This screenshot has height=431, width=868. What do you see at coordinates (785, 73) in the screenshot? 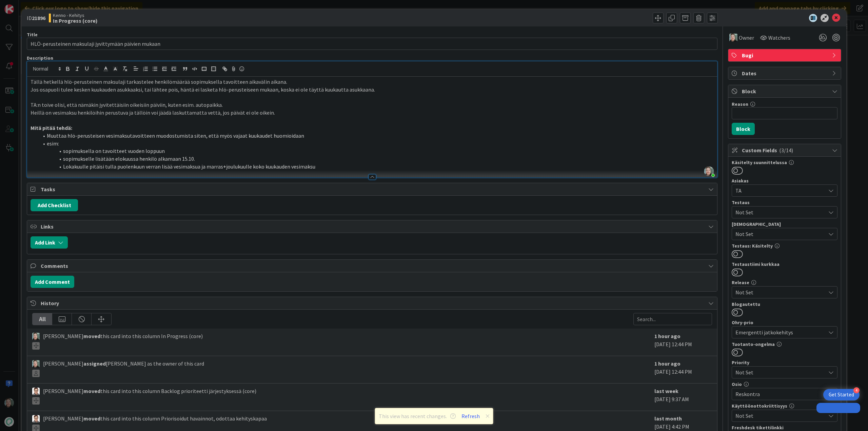
I see `span: Dates` at bounding box center [785, 73].